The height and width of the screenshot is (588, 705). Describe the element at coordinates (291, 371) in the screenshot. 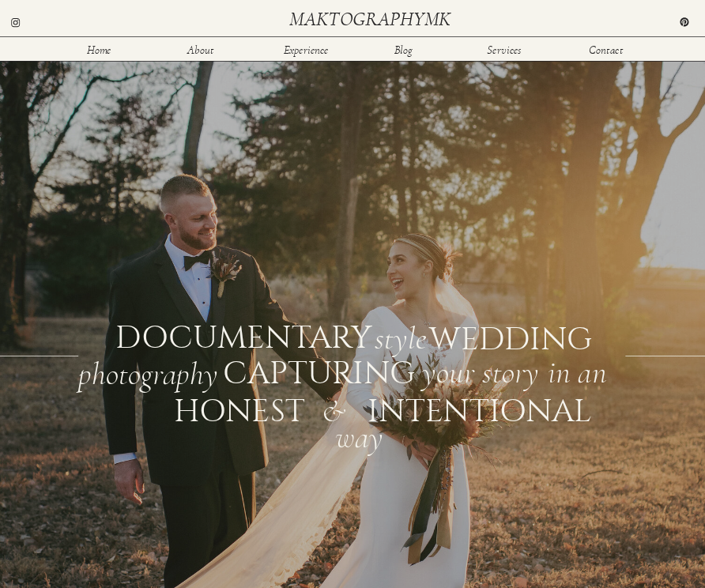

I see `div: CAPTURING` at that location.